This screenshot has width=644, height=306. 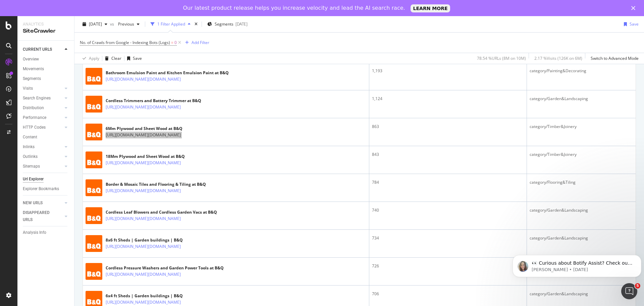 I want to click on a: Content, so click(x=46, y=137).